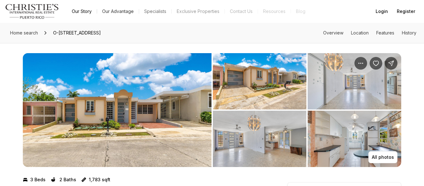 The image size is (424, 186). Describe the element at coordinates (307, 110) in the screenshot. I see `li: 2 of 5` at that location.